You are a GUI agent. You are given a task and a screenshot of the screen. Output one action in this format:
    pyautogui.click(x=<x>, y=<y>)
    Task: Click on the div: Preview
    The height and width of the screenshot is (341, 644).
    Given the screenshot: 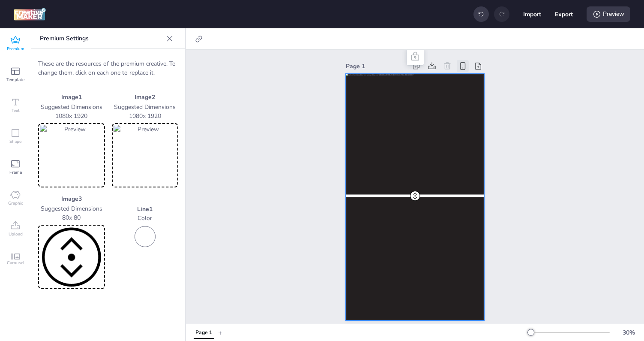 What is the action you would take?
    pyautogui.click(x=608, y=14)
    